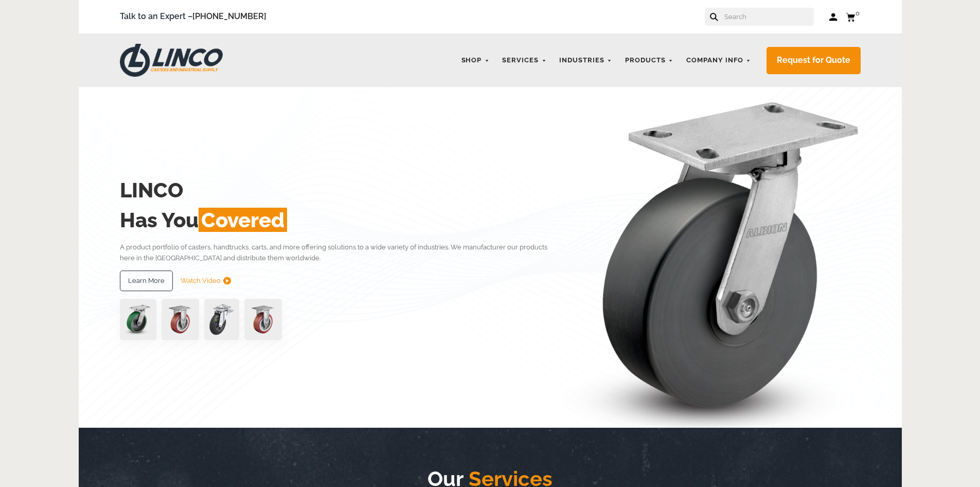 The image size is (980, 487). Describe the element at coordinates (649, 60) in the screenshot. I see `a: Products` at that location.